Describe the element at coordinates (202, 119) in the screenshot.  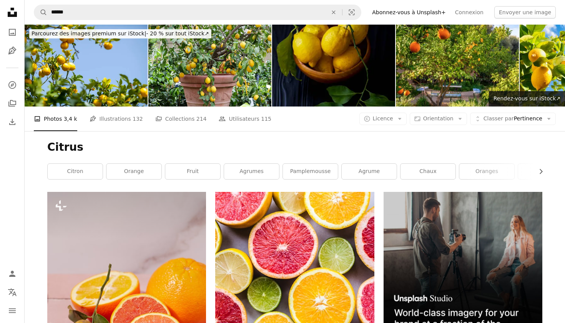
I see `span: 214` at that location.